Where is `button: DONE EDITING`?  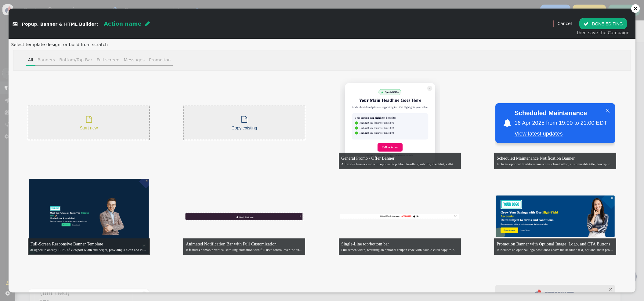
button: DONE EDITING is located at coordinates (603, 24).